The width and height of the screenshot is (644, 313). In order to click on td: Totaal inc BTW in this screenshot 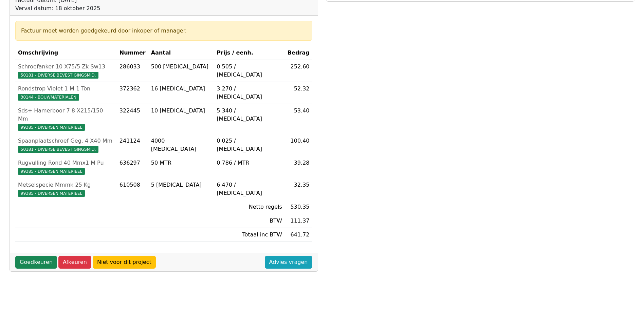, I will do `click(249, 235)`.